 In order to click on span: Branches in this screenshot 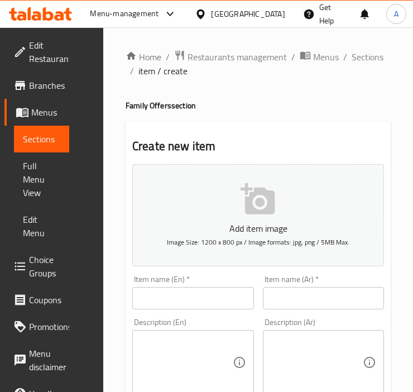, I will do `click(47, 85)`.